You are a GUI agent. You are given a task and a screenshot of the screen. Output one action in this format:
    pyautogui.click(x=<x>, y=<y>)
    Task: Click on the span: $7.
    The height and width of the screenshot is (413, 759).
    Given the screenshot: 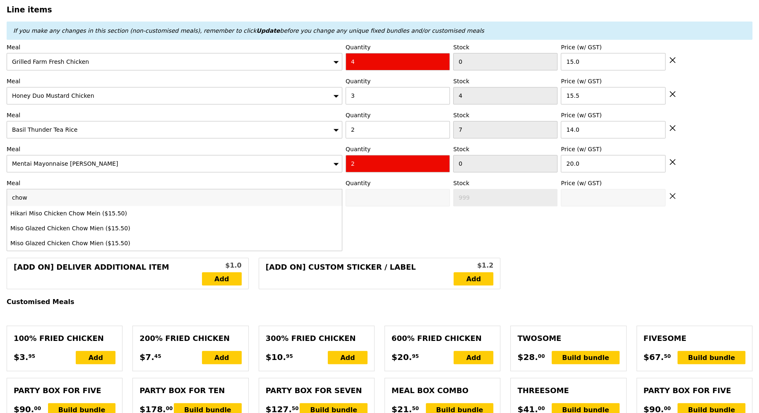 What is the action you would take?
    pyautogui.click(x=147, y=357)
    